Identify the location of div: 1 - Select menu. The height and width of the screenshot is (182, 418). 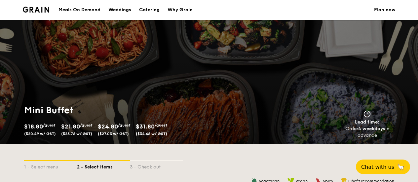
(51, 166).